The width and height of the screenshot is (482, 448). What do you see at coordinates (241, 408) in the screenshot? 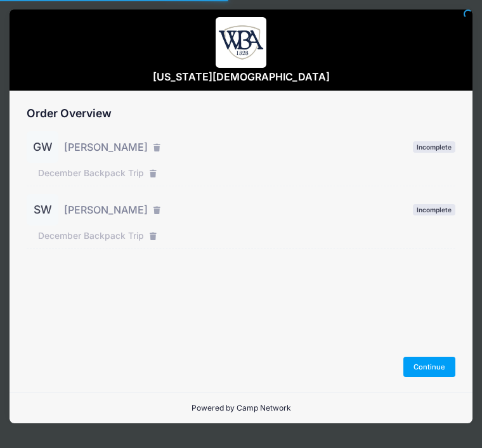
I see `p: Powered by Camp Network` at bounding box center [241, 408].